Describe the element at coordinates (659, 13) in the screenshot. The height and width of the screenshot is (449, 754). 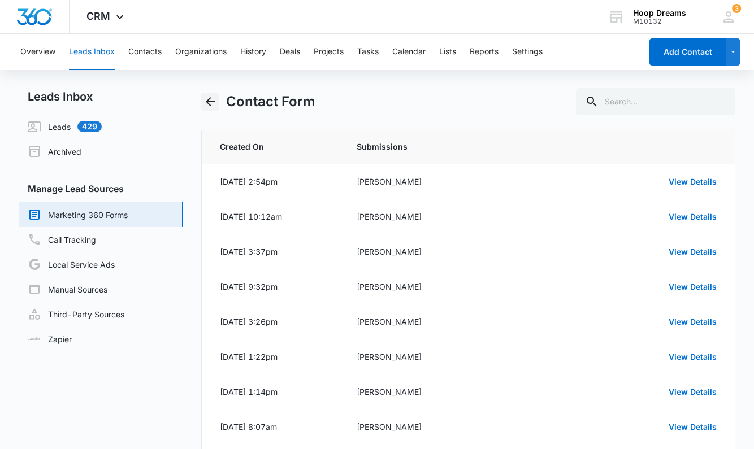
I see `div: account name` at that location.